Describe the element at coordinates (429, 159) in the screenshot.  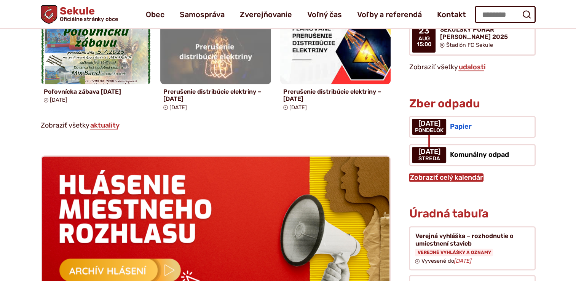
I see `span: streda` at that location.